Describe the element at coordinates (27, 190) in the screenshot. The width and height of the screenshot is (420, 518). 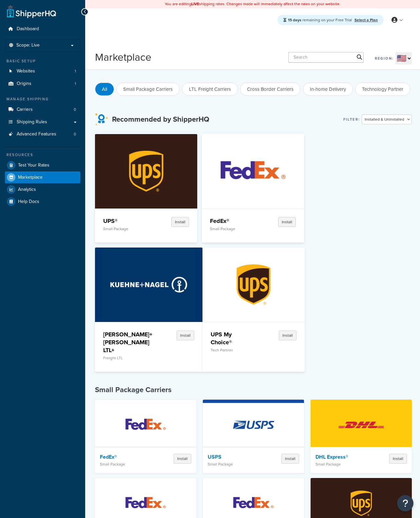
I see `span: Analytics` at that location.